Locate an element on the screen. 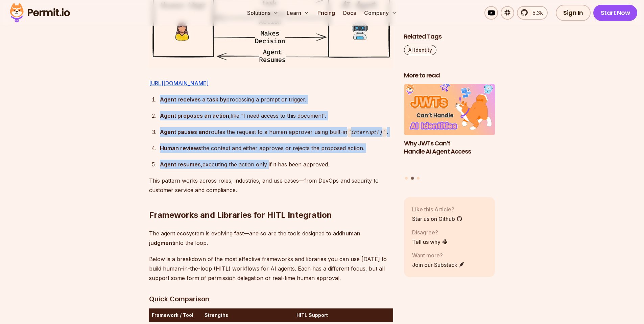 The image size is (644, 324). a: Docs is located at coordinates (349, 13).